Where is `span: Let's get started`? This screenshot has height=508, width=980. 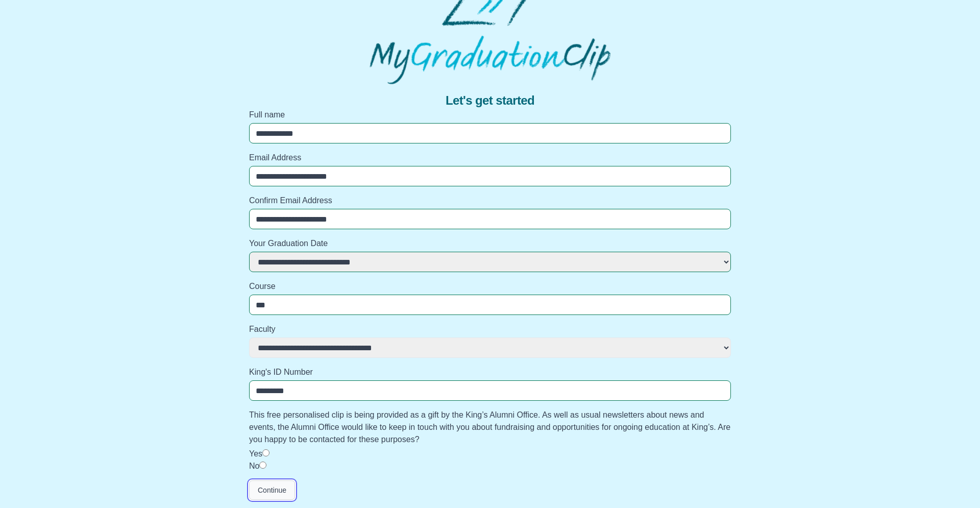
span: Let's get started is located at coordinates (490, 100).